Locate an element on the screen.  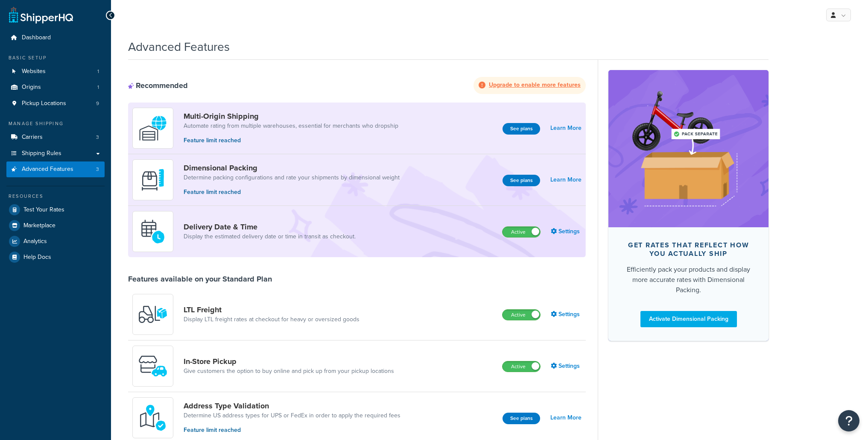
span: Origins is located at coordinates (31, 87).